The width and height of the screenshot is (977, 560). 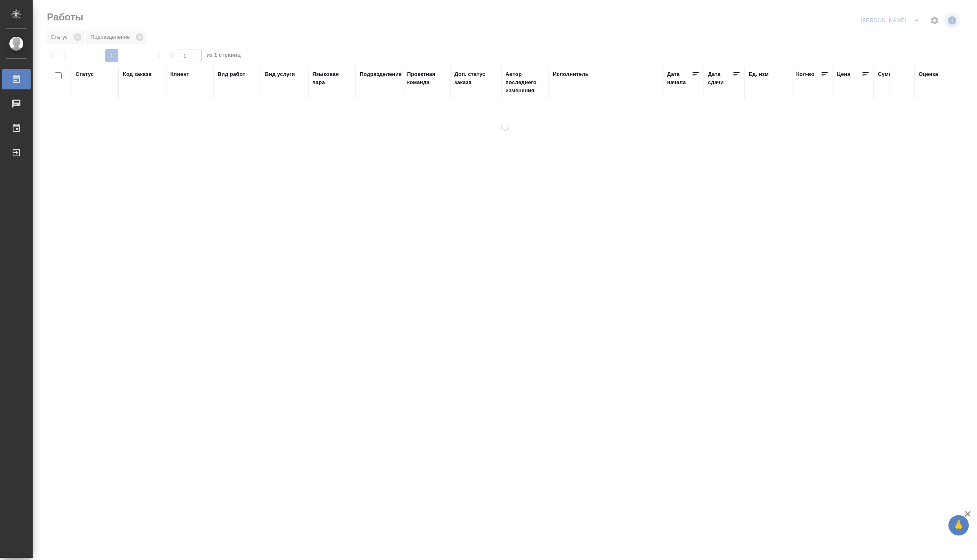 I want to click on div: Вид работ, so click(x=232, y=74).